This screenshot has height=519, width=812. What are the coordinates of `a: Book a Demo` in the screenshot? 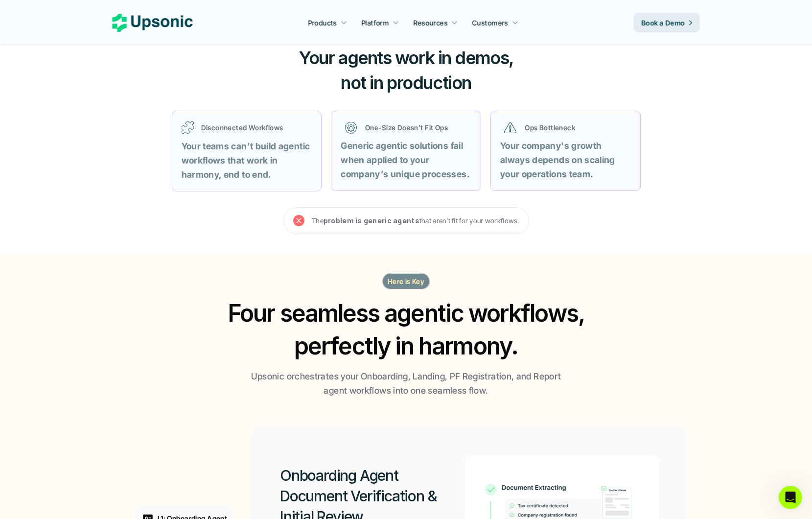 It's located at (666, 22).